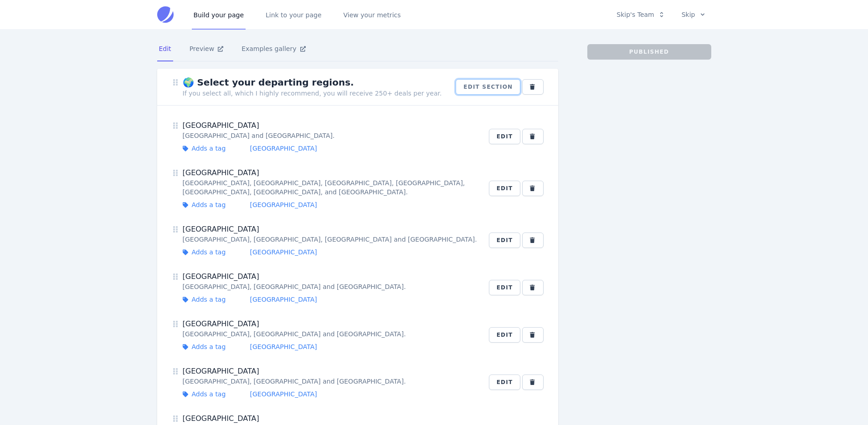 The image size is (868, 425). Describe the element at coordinates (273, 49) in the screenshot. I see `a: Examples gallery` at that location.